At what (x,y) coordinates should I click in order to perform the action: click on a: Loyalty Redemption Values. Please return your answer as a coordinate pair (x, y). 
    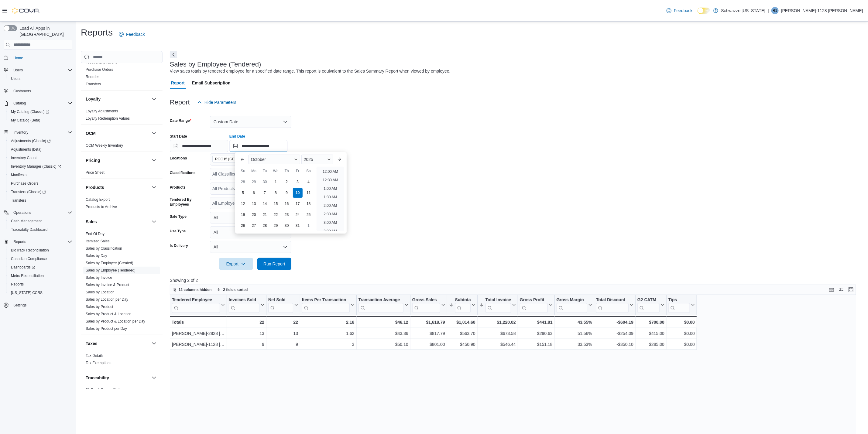
    Looking at the image, I should click on (108, 118).